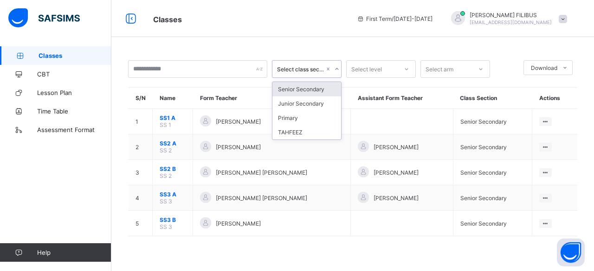 Image resolution: width=594 pixels, height=271 pixels. I want to click on span: SS2 B, so click(173, 169).